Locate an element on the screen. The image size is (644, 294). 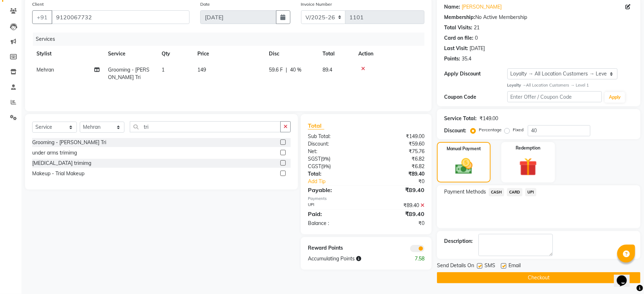
span: 149 is located at coordinates (202, 70).